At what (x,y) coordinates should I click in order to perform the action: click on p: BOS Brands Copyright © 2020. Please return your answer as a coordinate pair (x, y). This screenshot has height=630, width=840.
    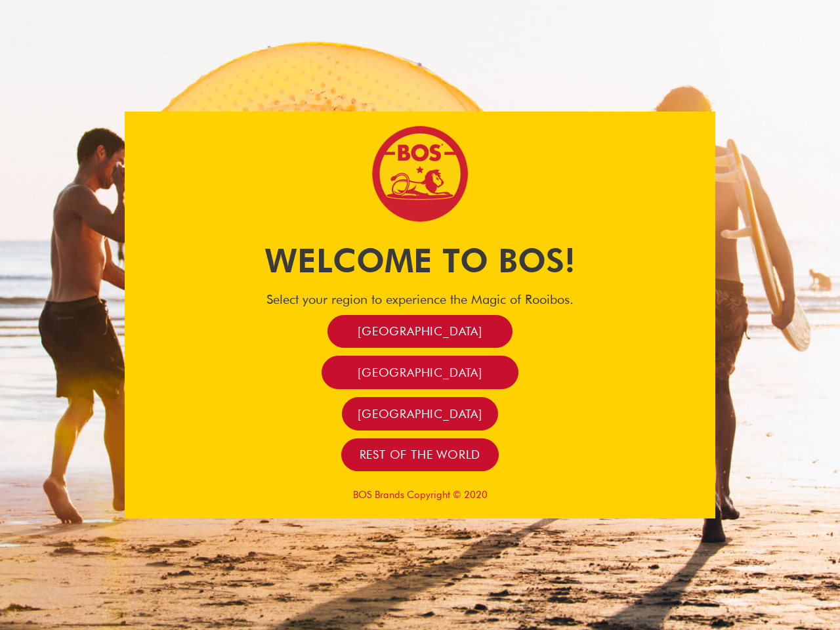
    Looking at the image, I should click on (420, 495).